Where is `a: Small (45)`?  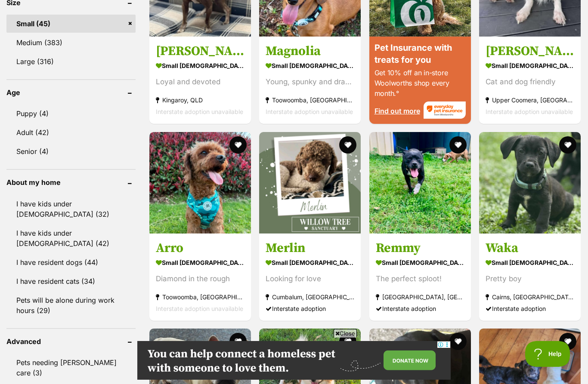
a: Small (45) is located at coordinates (71, 24).